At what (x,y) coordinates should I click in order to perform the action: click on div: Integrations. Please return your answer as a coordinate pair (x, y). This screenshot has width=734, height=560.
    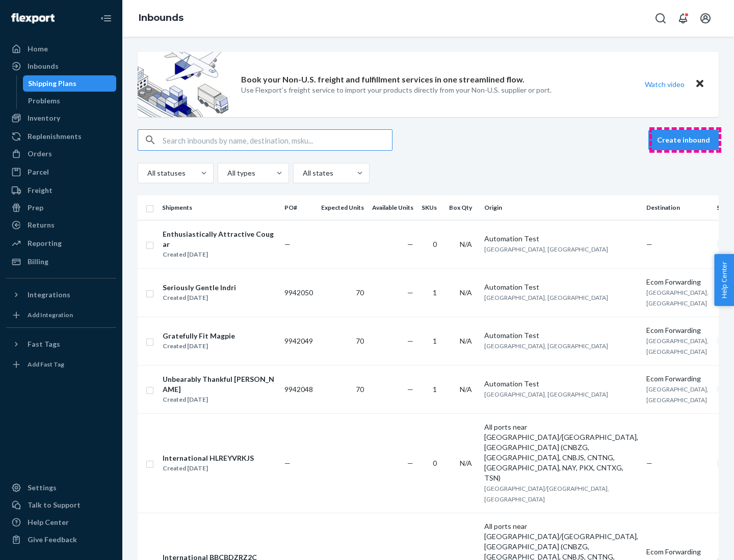
    Looking at the image, I should click on (49, 295).